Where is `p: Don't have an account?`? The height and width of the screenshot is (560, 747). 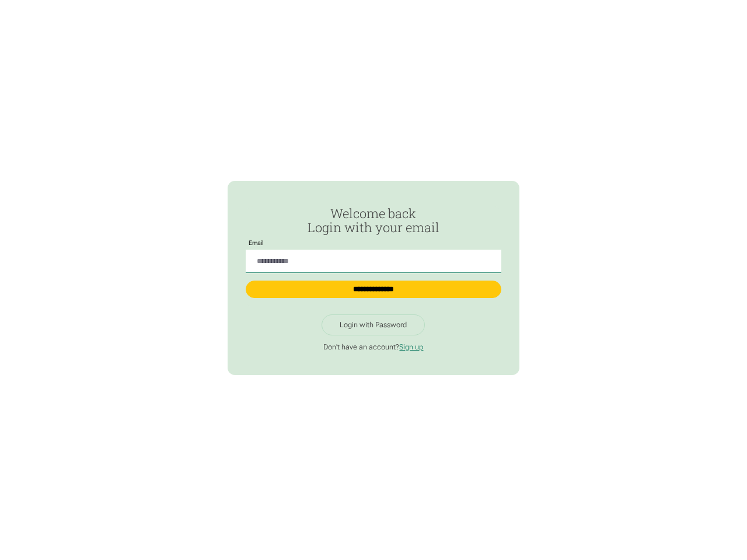
p: Don't have an account? is located at coordinates (373, 347).